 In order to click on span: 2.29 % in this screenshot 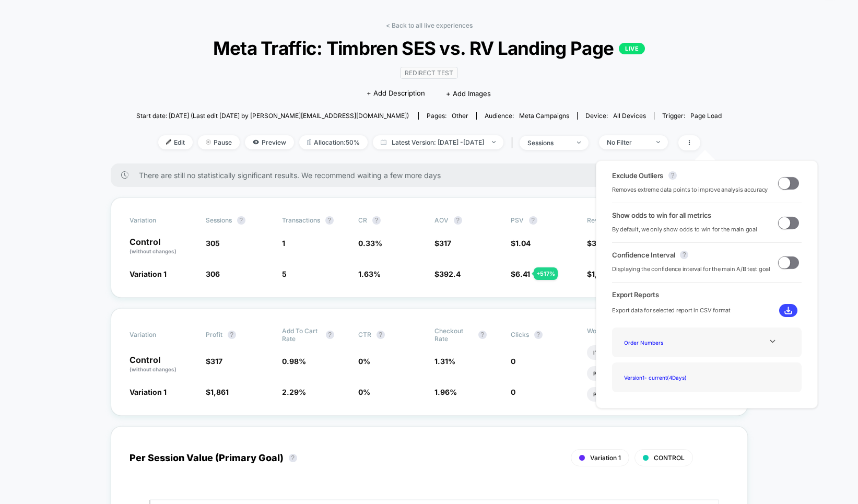, I will do `click(294, 392)`.